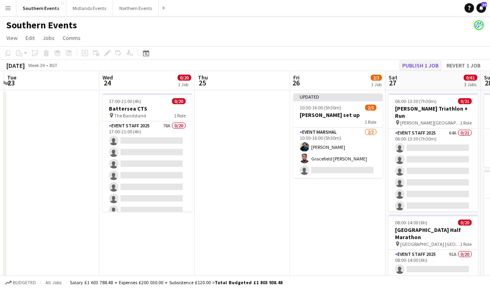 This screenshot has height=289, width=490. What do you see at coordinates (320, 107) in the screenshot?
I see `span: 10:30-16:00 (5h30m)` at bounding box center [320, 107].